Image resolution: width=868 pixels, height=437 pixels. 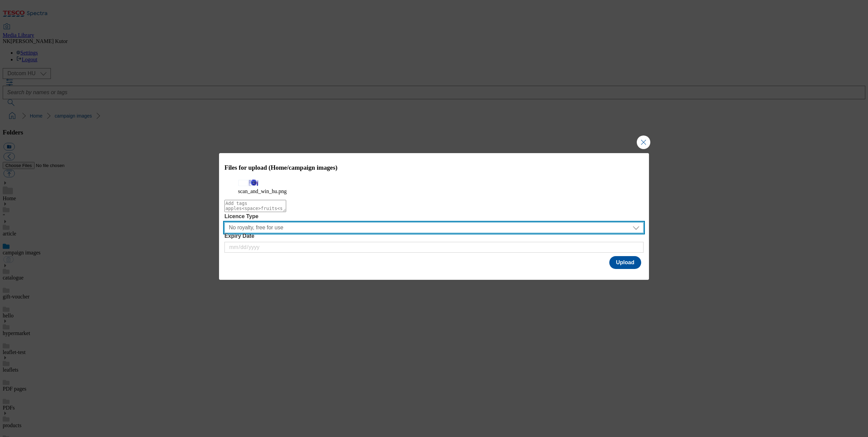 I want to click on h3: Files for upload (Home/campaign images), so click(x=434, y=168).